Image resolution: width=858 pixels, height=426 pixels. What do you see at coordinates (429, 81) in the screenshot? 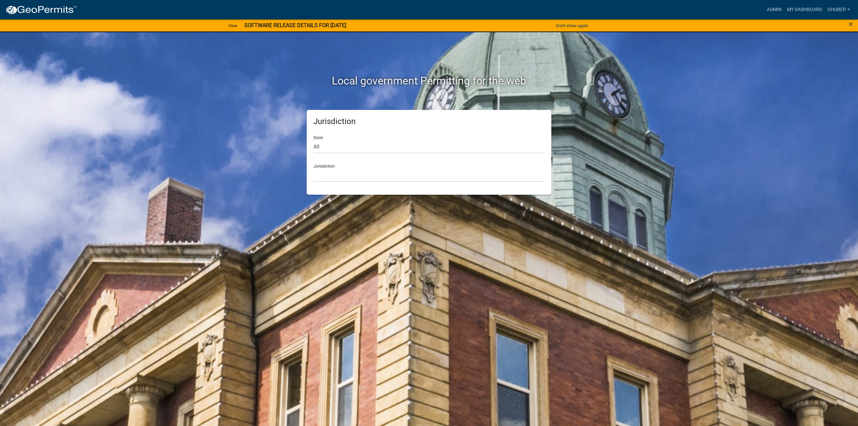
I see `h2: Local government Permitting for the web` at bounding box center [429, 81].